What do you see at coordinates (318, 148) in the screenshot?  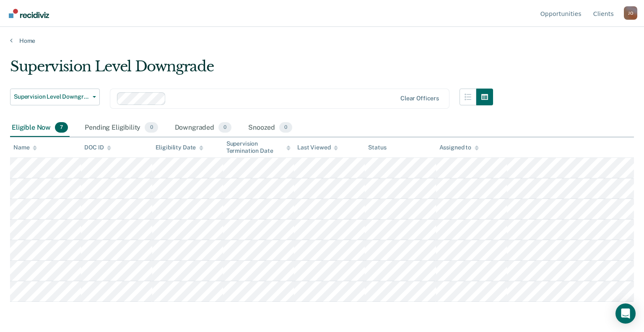 I see `div: Last Viewed` at bounding box center [318, 148].